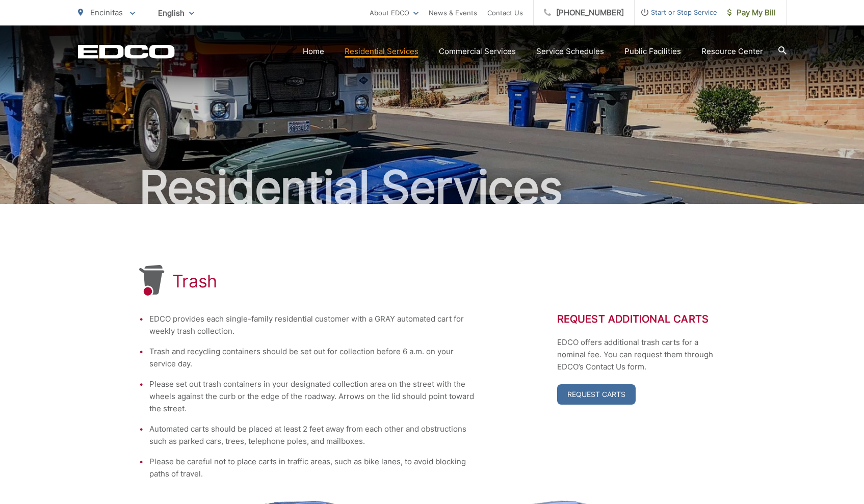 The width and height of the screenshot is (864, 504). Describe the element at coordinates (432, 187) in the screenshot. I see `h2: Residential Services` at that location.